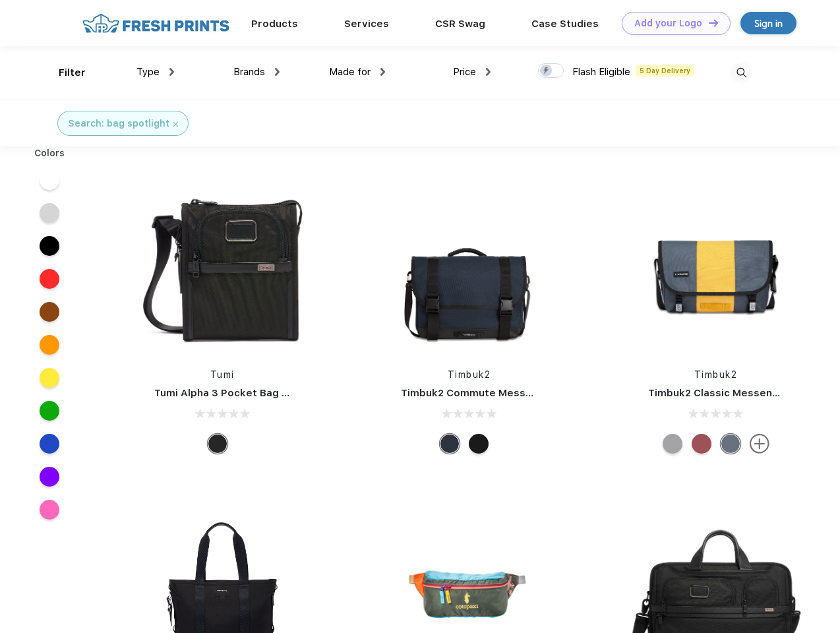 The height and width of the screenshot is (633, 840). I want to click on div: Black, so click(218, 444).